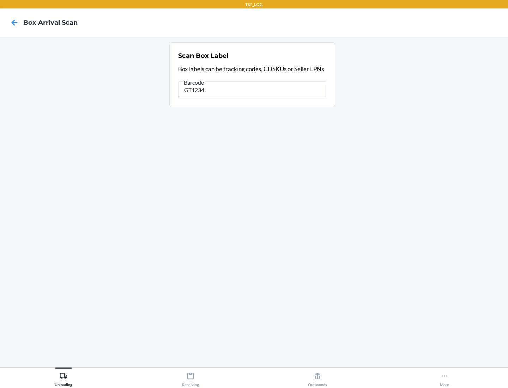 The height and width of the screenshot is (388, 508). What do you see at coordinates (203, 56) in the screenshot?
I see `h2: Scan Box Label` at bounding box center [203, 56].